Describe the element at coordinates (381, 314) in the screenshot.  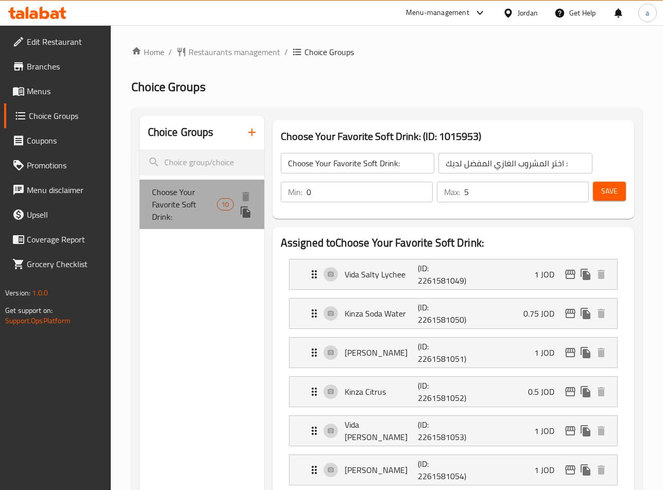
I see `p: Kinza Soda Water` at that location.